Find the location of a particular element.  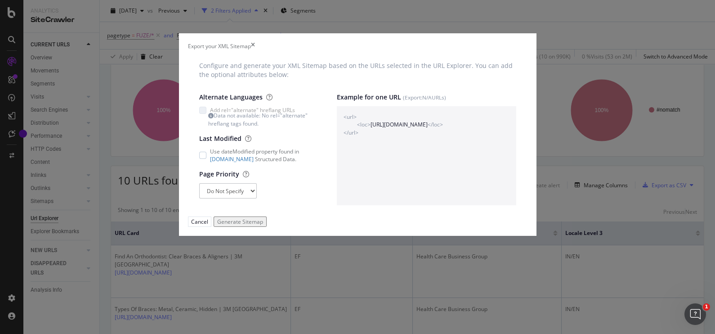

span: Add rel="alternate" hreflang URLs is located at coordinates (252, 110).